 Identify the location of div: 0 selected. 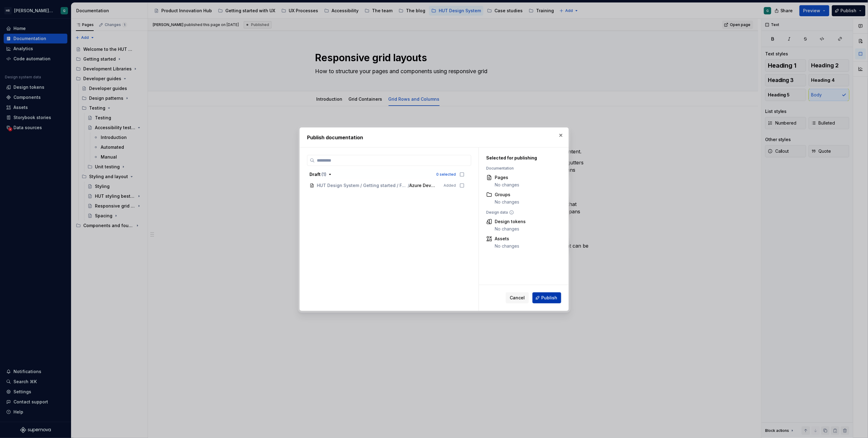
(446, 174).